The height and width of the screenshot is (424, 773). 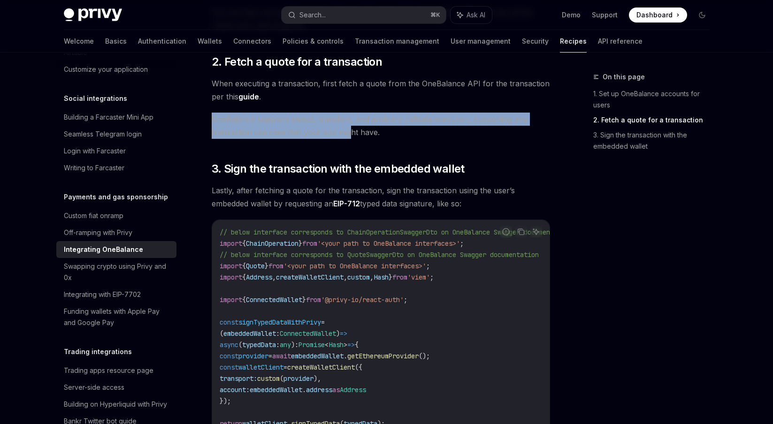 What do you see at coordinates (299, 379) in the screenshot?
I see `span: provider` at bounding box center [299, 379].